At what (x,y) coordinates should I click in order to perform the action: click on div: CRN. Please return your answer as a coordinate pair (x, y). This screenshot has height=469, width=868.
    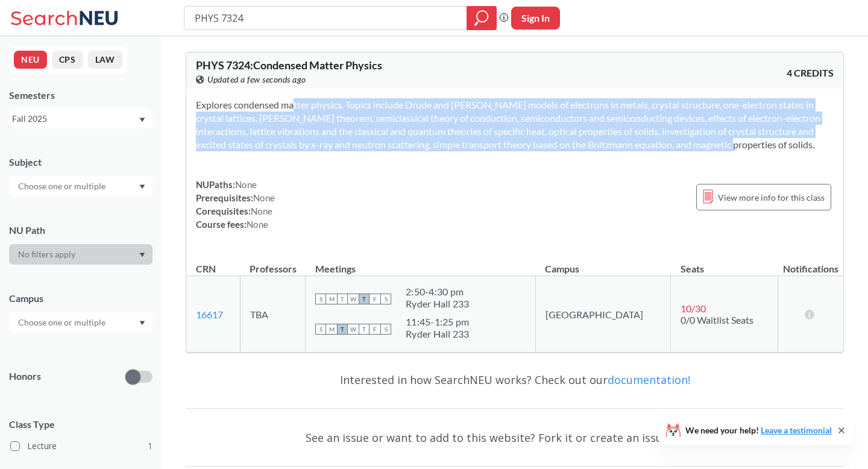
    Looking at the image, I should click on (205, 269).